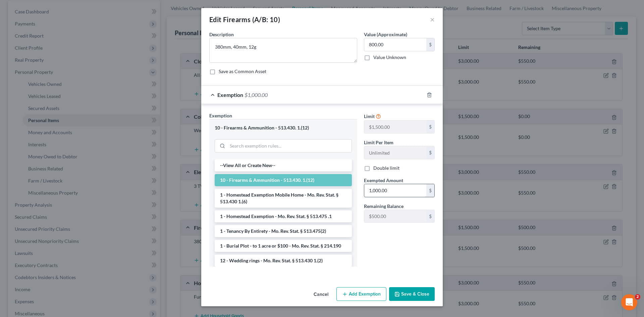 The image size is (644, 317). Describe the element at coordinates (321, 295) in the screenshot. I see `button: Cancel` at that location.